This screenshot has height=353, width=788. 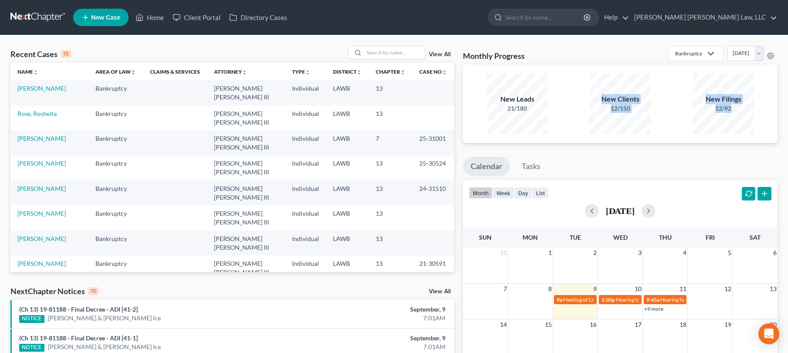 I want to click on td: 25-30524, so click(x=433, y=168).